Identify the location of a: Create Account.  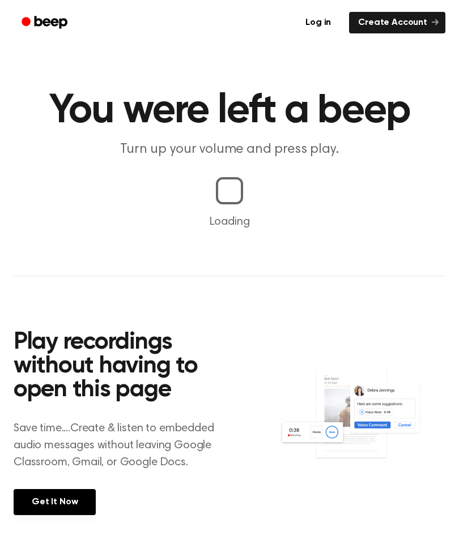
(397, 23).